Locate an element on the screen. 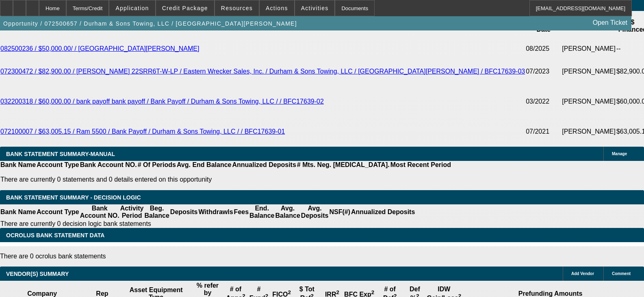 Image resolution: width=644 pixels, height=297 pixels. span: VENDOR(S) SUMMARY is located at coordinates (37, 274).